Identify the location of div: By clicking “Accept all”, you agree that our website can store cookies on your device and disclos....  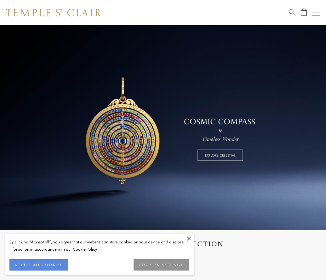
(99, 245).